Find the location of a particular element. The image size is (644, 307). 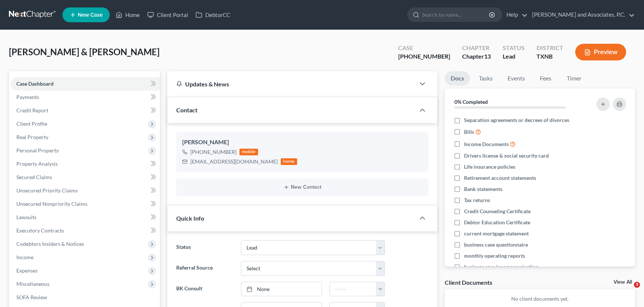

a: None is located at coordinates (281, 289).